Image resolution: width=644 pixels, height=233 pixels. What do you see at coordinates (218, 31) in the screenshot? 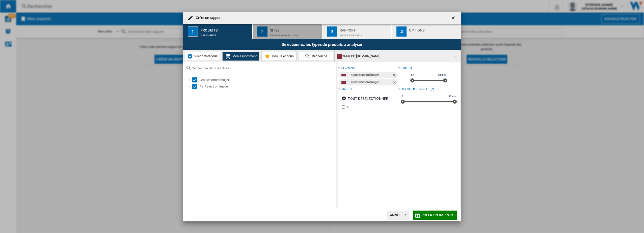
I see `button: 1 Produits 2 segments` at bounding box center [218, 31].